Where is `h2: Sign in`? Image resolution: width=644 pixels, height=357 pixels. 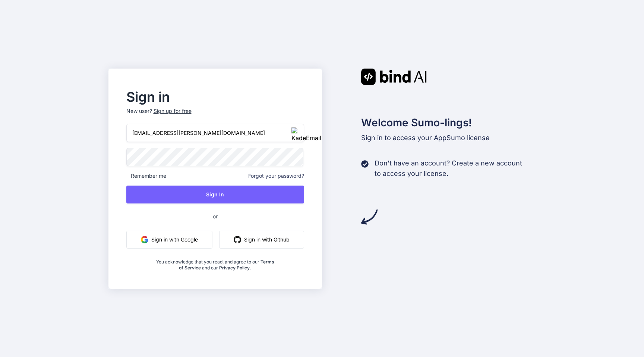 h2: Sign in is located at coordinates (215, 97).